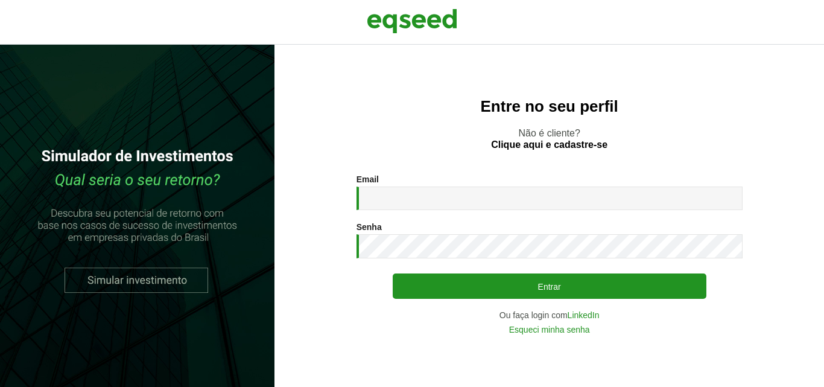  I want to click on a: LinkedIn, so click(584, 315).